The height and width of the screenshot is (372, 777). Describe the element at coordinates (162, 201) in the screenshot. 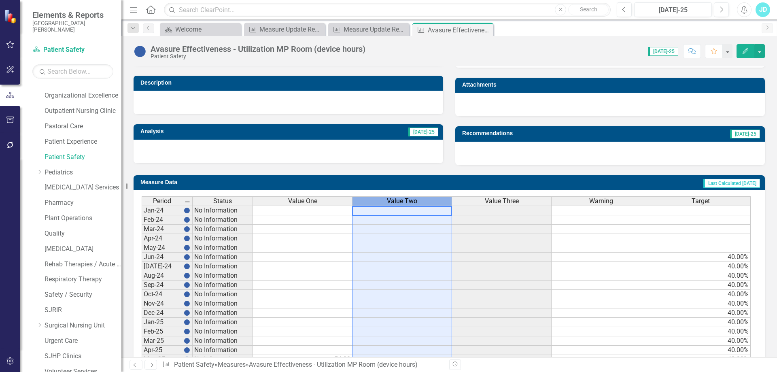

I see `span: Period` at that location.